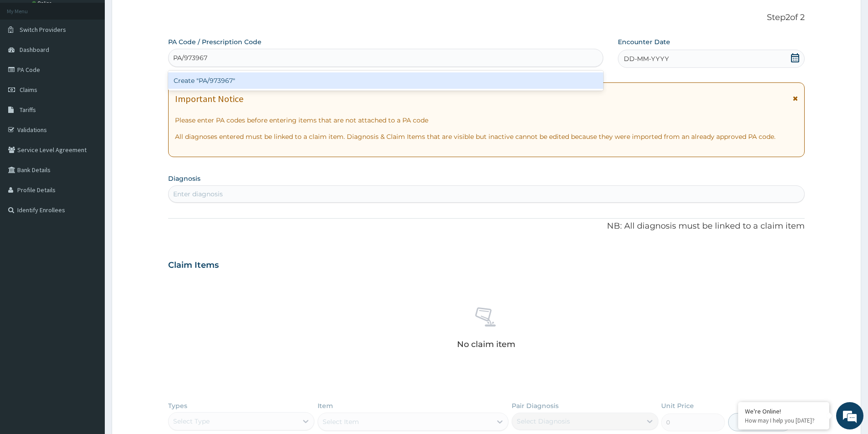 The image size is (868, 434). What do you see at coordinates (27, 57) in the screenshot?
I see `img: d_794563401_company_1708531726252_794563401` at bounding box center [27, 57].